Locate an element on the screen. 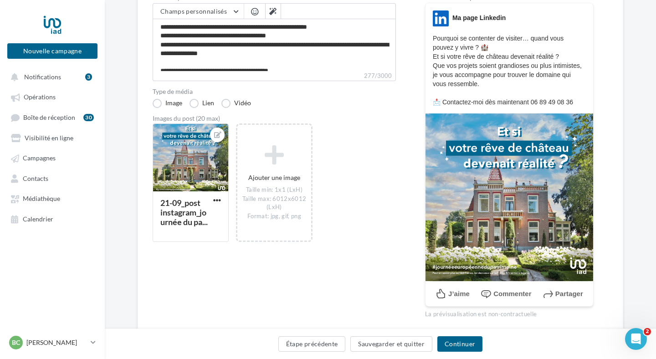 The width and height of the screenshot is (656, 359). label: Image is located at coordinates (167, 103).